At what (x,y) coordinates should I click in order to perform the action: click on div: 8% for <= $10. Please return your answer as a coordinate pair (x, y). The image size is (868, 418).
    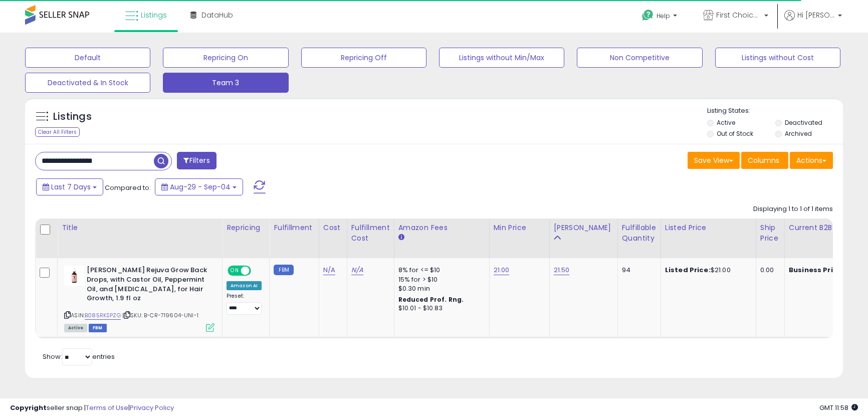
    Looking at the image, I should click on (440, 270).